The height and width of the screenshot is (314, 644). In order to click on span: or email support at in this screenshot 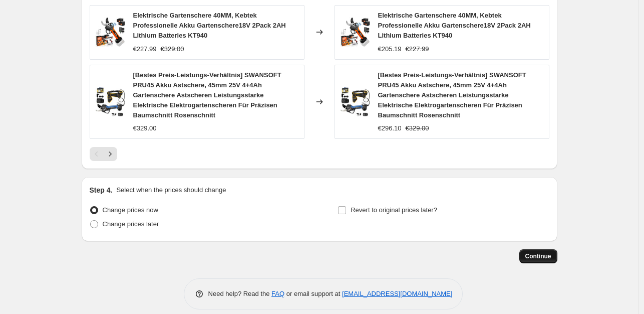, I will do `click(313, 293)`.